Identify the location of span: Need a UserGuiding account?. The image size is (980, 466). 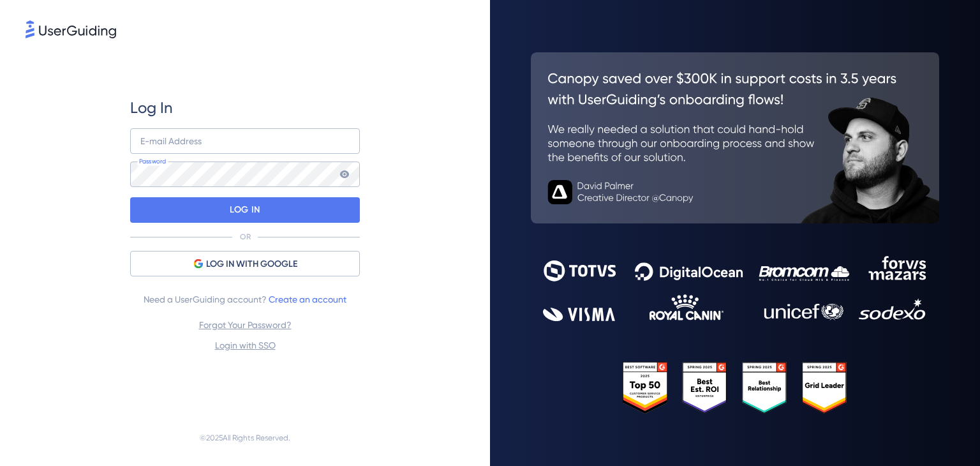
(245, 300).